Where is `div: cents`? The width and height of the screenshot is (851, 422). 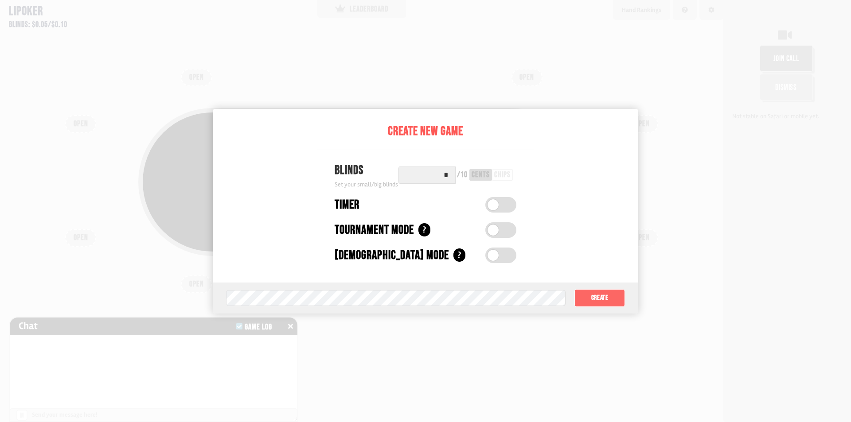
div: cents is located at coordinates (480, 175).